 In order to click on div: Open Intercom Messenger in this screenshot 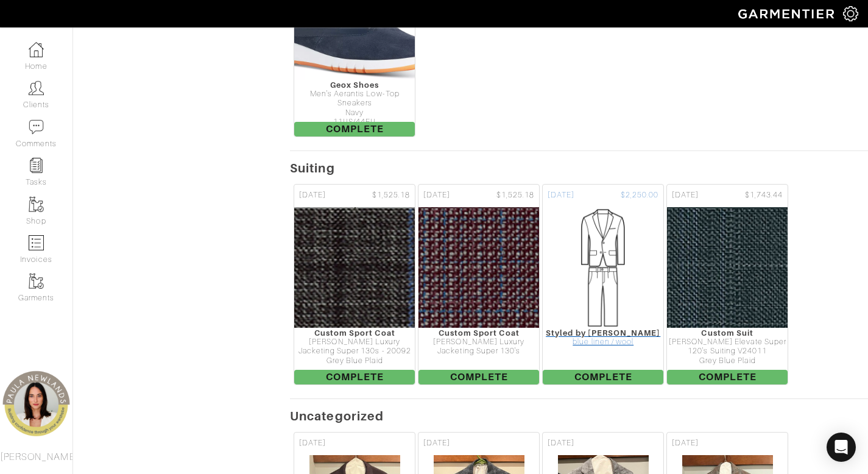, I will do `click(842, 447)`.